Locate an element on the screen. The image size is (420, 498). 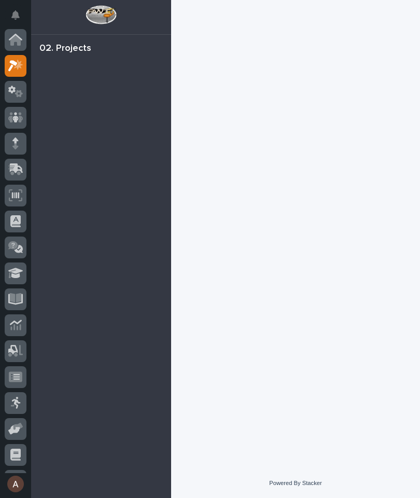
div: Notifications is located at coordinates (20, 19).